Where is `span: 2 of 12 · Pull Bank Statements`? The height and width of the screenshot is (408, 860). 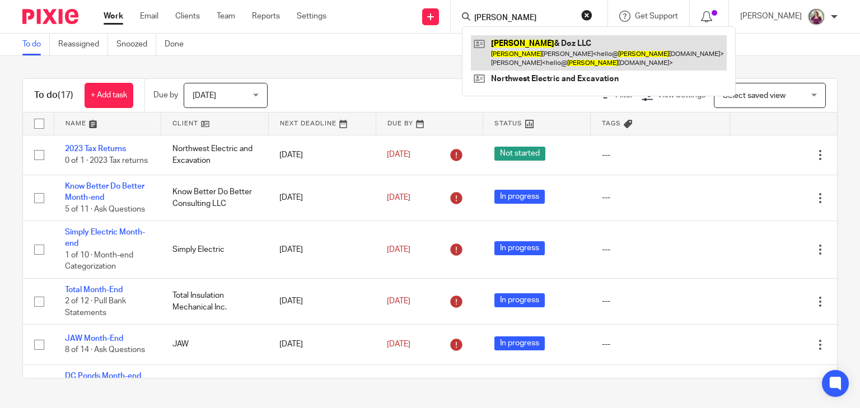 span: 2 of 12 · Pull Bank Statements is located at coordinates (95, 307).